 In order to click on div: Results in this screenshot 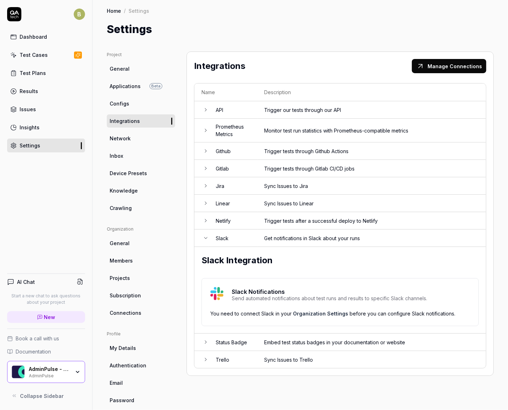, I will do `click(29, 91)`.